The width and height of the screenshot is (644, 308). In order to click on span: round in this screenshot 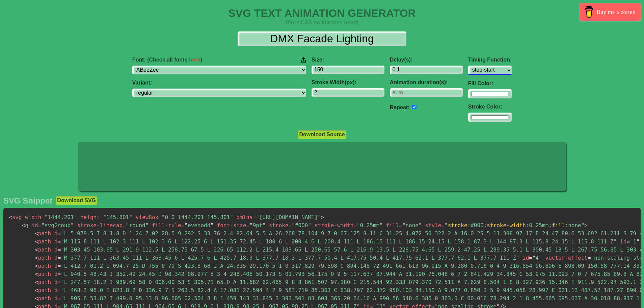, I will do `click(135, 225)`.